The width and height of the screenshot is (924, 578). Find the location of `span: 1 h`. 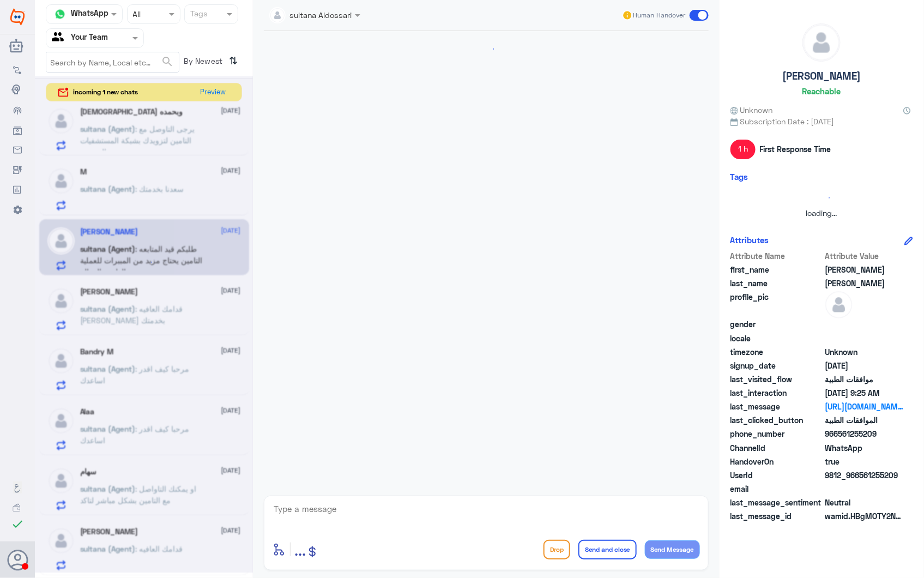

span: 1 h is located at coordinates (744, 150).